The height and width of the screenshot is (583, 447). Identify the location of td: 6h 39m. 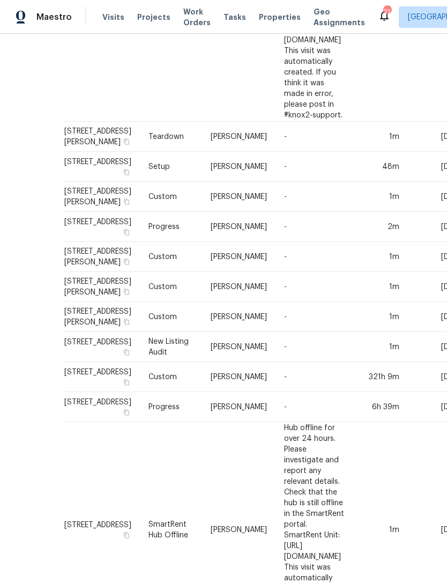
(381, 407).